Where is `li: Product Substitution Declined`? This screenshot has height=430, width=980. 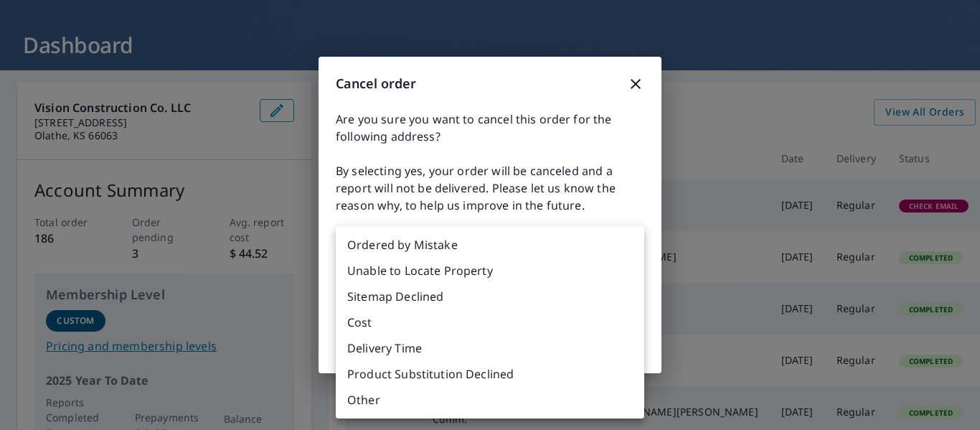
li: Product Substitution Declined is located at coordinates (490, 373).